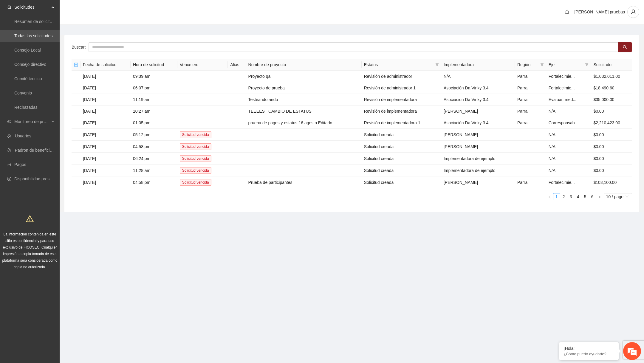 This screenshot has height=363, width=644. Describe the element at coordinates (76, 64) in the screenshot. I see `span: minus-square` at that location.